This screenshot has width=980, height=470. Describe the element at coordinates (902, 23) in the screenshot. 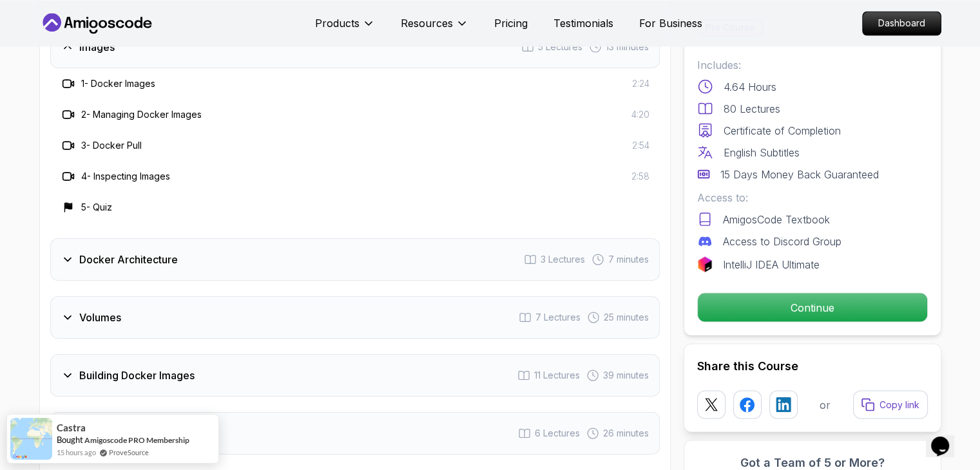

I see `p: Dashboard` at that location.